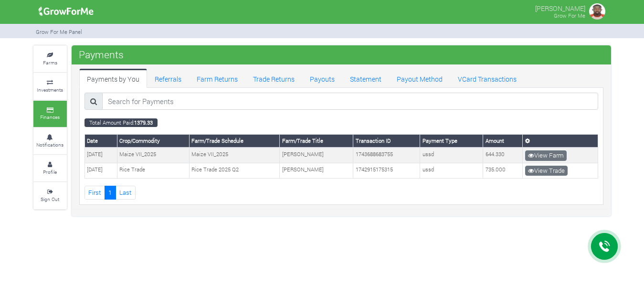  I want to click on a: Farm Returns, so click(217, 78).